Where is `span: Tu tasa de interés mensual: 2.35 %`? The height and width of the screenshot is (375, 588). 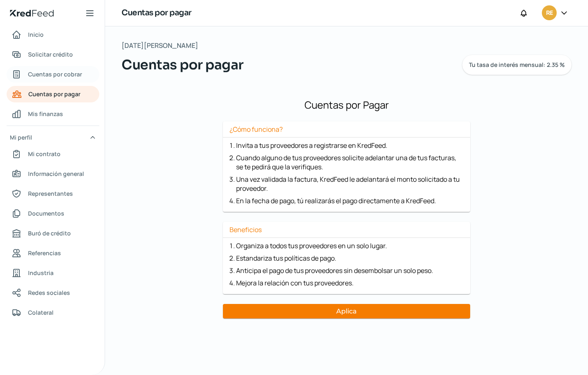
span: Tu tasa de interés mensual: 2.35 % is located at coordinates (517, 65).